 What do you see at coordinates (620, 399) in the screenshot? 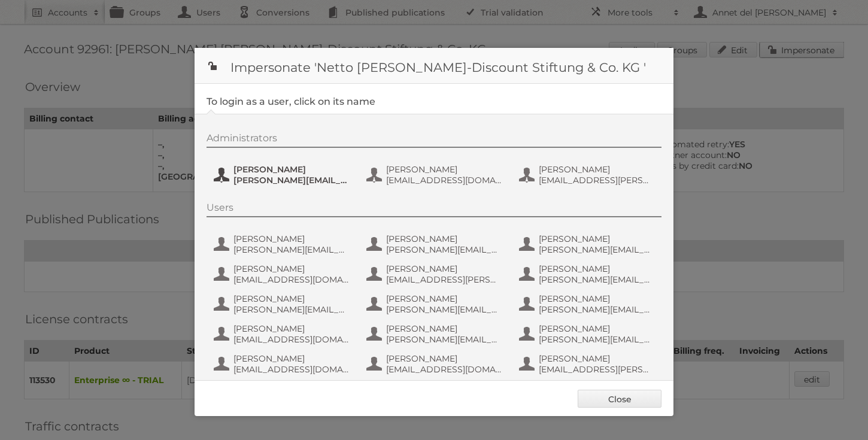
I see `a: Close` at bounding box center [620, 399].